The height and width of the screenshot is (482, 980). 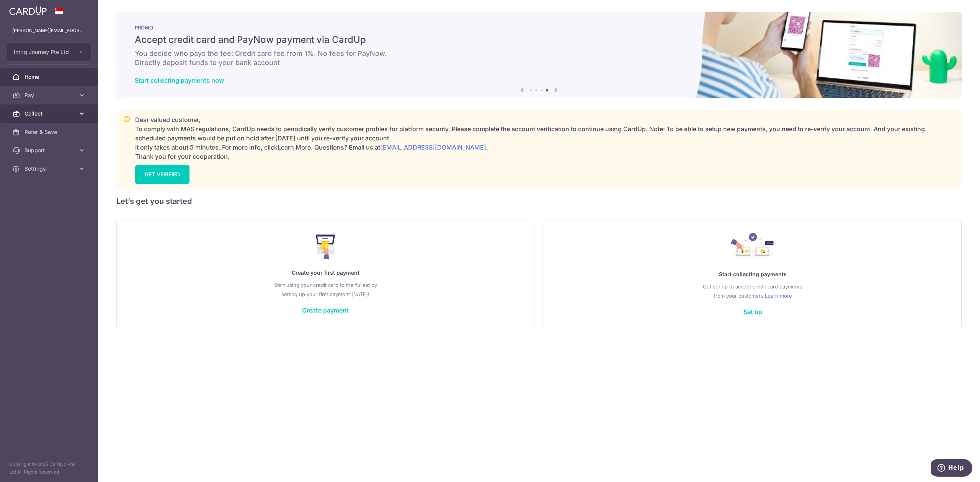 What do you see at coordinates (539, 58) in the screenshot?
I see `h6: You decide who pays the fee: Credit card fee from 1%. No fees for PayNow. Directly deposit funds ...` at bounding box center [539, 58].